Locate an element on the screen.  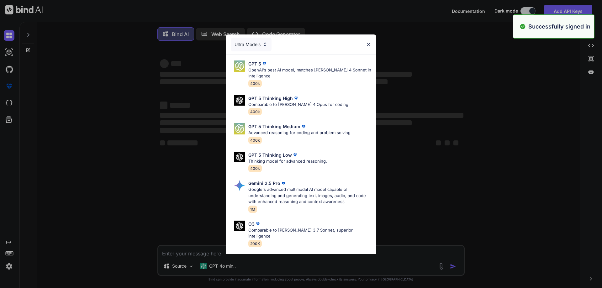
p: Gemini 2.5 Pro is located at coordinates (264, 183).